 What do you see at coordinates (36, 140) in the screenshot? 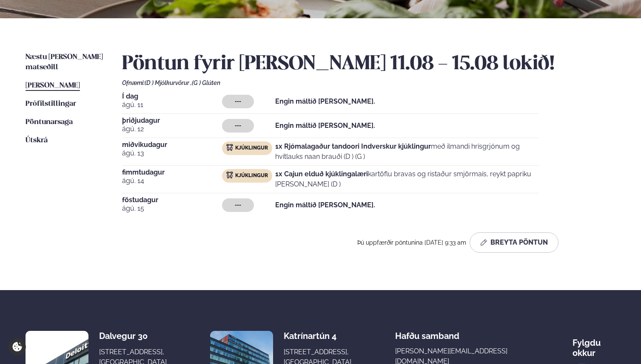
I see `span: Útskrá` at bounding box center [36, 140].